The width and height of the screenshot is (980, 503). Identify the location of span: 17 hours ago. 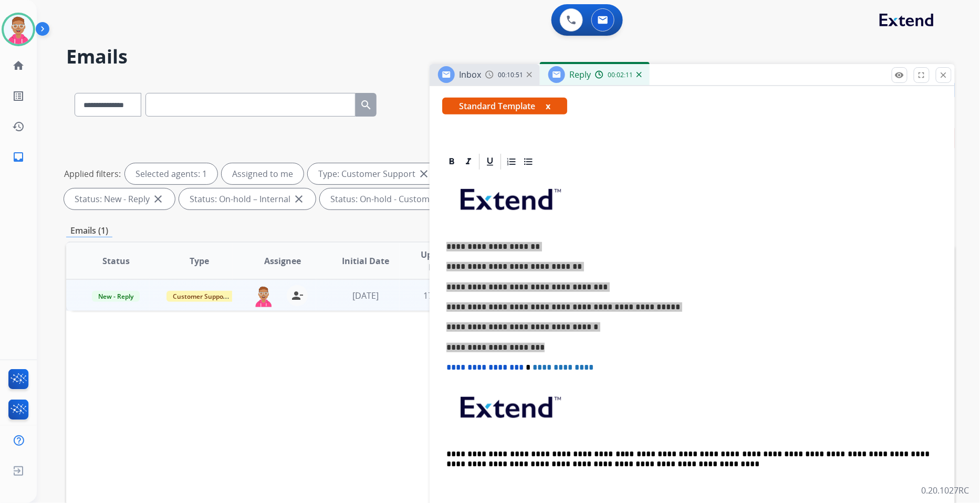
(449, 295).